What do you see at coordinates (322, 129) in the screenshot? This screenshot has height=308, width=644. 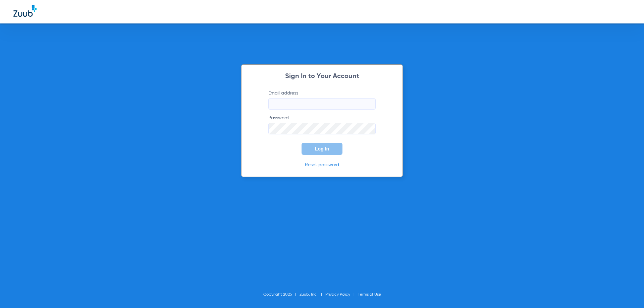 I see `input: Password` at bounding box center [322, 129].